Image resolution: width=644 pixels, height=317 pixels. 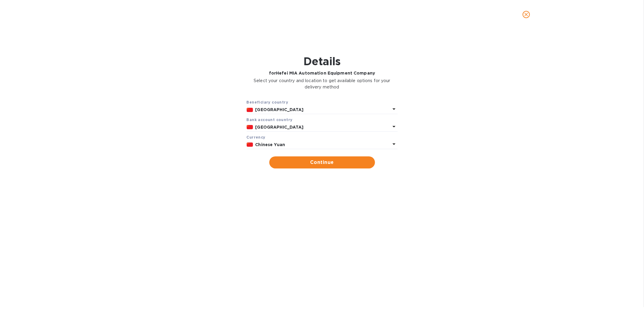 I want to click on p: Select your country and location to get available options for your delivery method, so click(x=322, y=84).